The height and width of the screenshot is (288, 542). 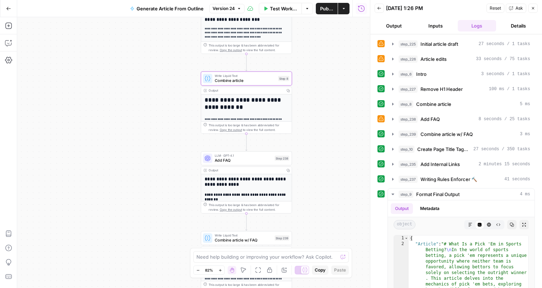 What do you see at coordinates (495, 8) in the screenshot?
I see `span: Reset` at bounding box center [495, 8].